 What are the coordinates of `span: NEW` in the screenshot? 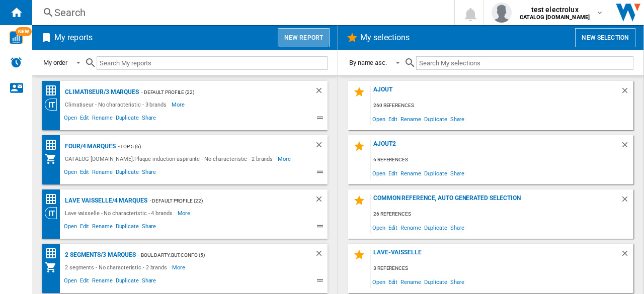 It's located at (24, 32).